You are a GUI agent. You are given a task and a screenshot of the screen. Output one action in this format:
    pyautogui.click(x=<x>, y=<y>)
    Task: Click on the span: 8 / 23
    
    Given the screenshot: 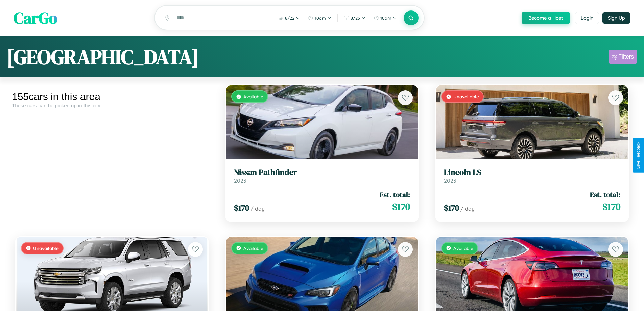 What is the action you would take?
    pyautogui.click(x=355, y=18)
    